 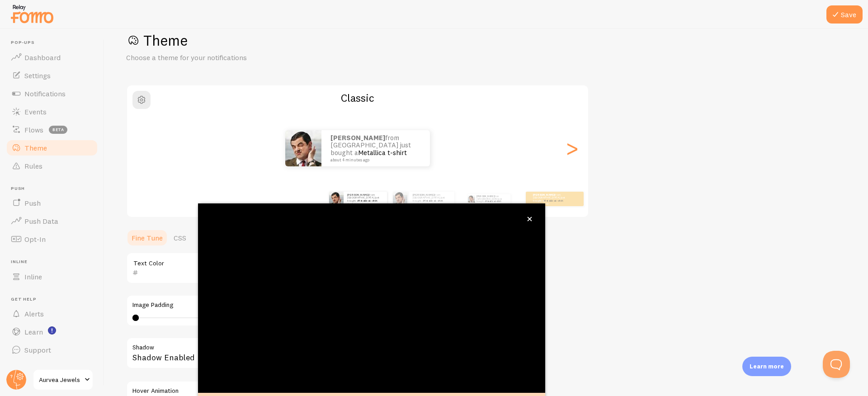 What do you see at coordinates (32, 13) in the screenshot?
I see `img: fomo-relay-logo-orange.svg` at bounding box center [32, 13].